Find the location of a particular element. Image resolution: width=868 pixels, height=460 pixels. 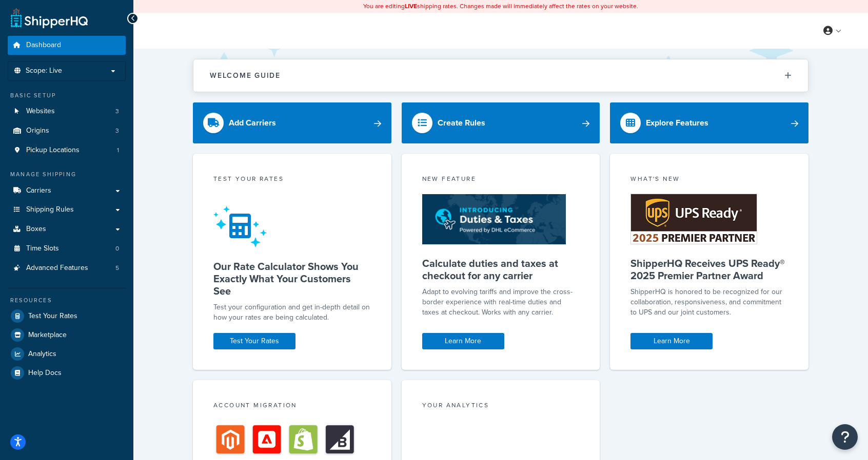

div: Add Carriers is located at coordinates (252, 123).